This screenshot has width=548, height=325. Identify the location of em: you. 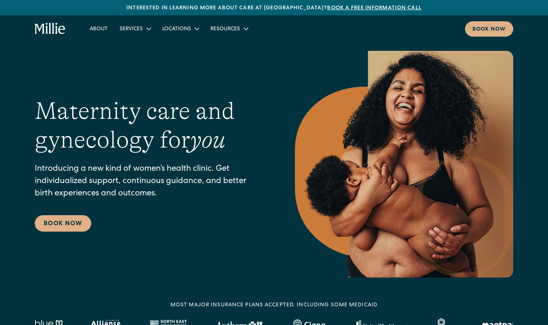
(208, 140).